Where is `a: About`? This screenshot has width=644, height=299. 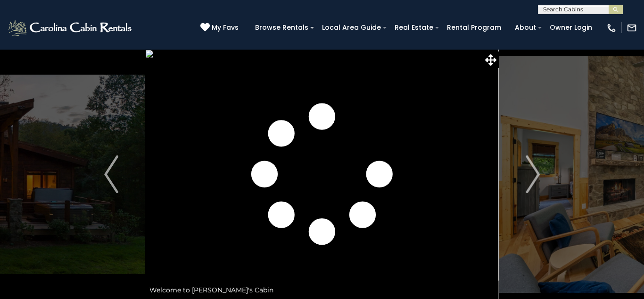
a: About is located at coordinates (525, 27).